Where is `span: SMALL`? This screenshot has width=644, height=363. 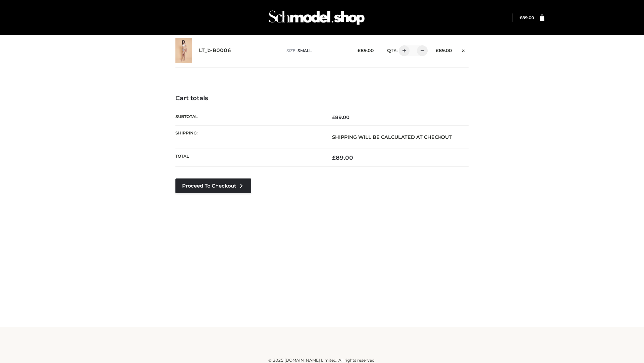
span: SMALL is located at coordinates (305, 50).